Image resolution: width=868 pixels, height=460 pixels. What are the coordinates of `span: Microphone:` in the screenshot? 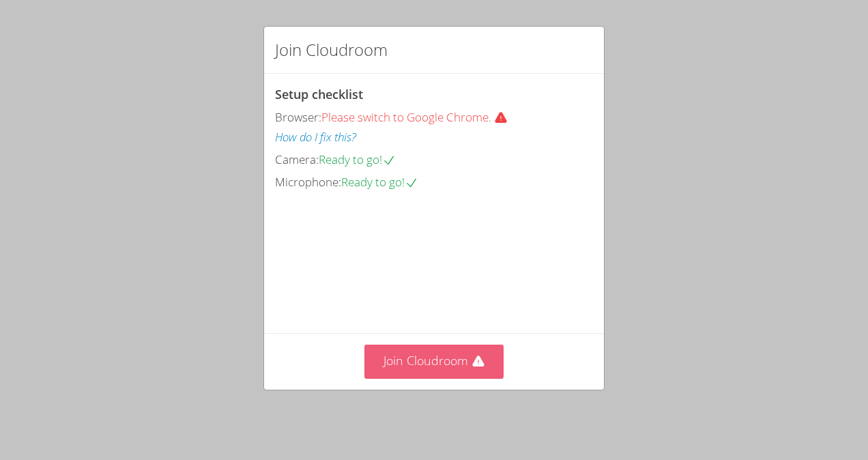 It's located at (308, 182).